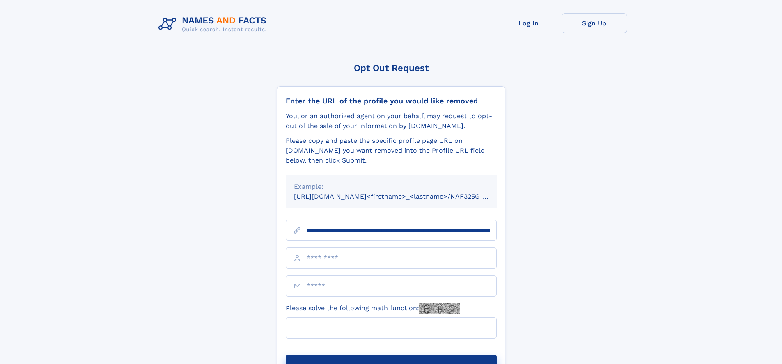 The width and height of the screenshot is (782, 364). Describe the element at coordinates (391, 121) in the screenshot. I see `div: You, or an authorized agent on your behalf, may request to opt-out of the sale of your informatio...` at that location.